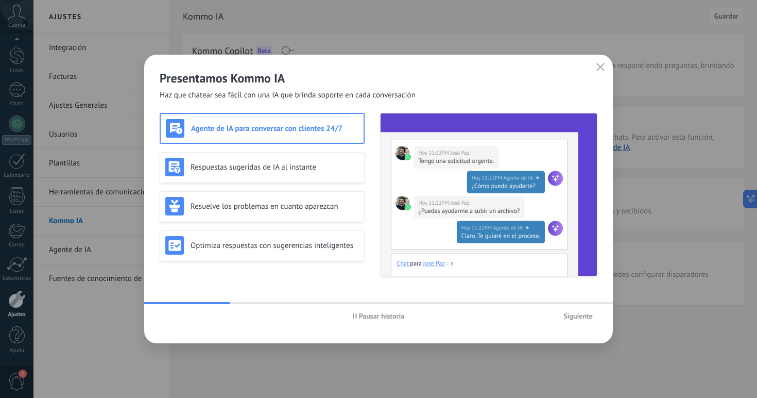 This screenshot has width=757, height=398. I want to click on button: Pausar historia, so click(379, 316).